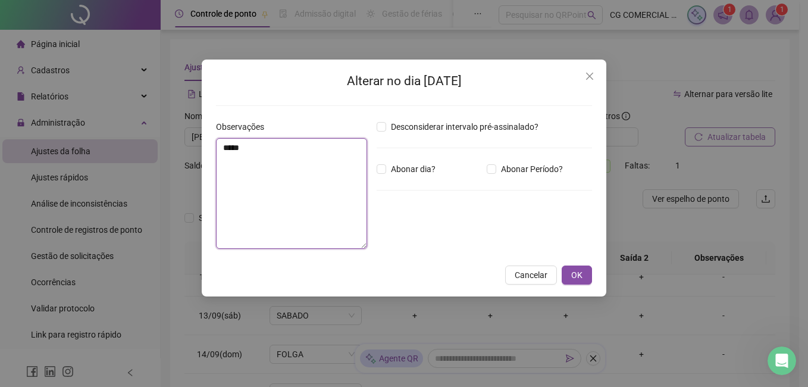 This screenshot has height=387, width=808. What do you see at coordinates (531, 275) in the screenshot?
I see `button: Cancelar` at bounding box center [531, 275].